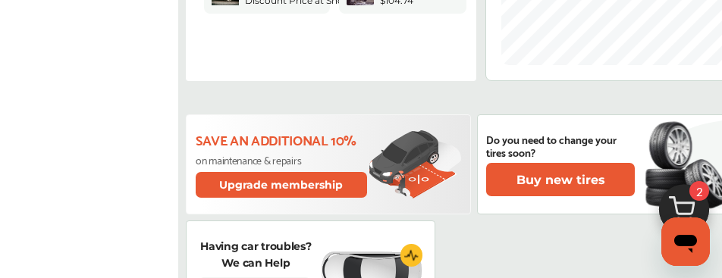 The width and height of the screenshot is (722, 278). What do you see at coordinates (412, 256) in the screenshot?
I see `img: cardiogram-logo.18e20815.svg` at bounding box center [412, 256].